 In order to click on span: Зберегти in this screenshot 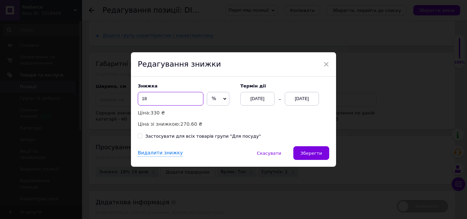, I will do `click(311, 153)`.